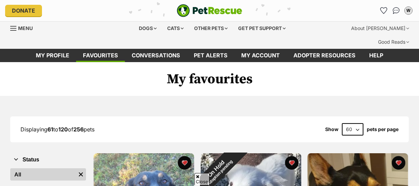 This screenshot has width=419, height=186. Describe the element at coordinates (148, 28) in the screenshot. I see `div: Dogs` at that location.